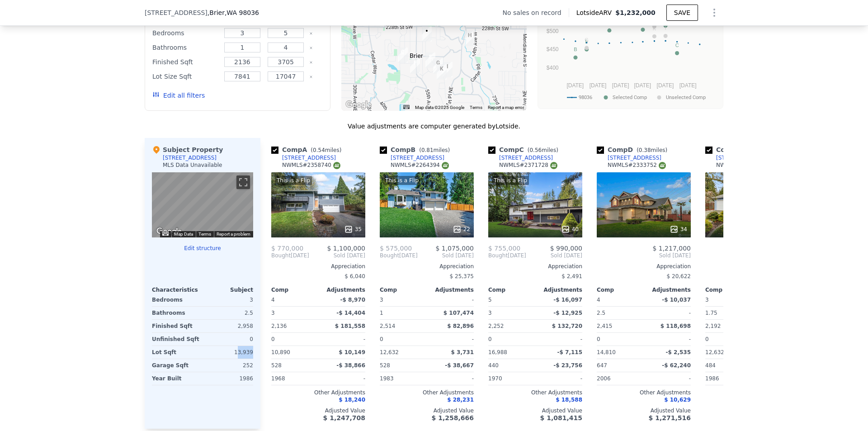 The height and width of the screenshot is (431, 868). I want to click on div: 1968, so click(294, 378).